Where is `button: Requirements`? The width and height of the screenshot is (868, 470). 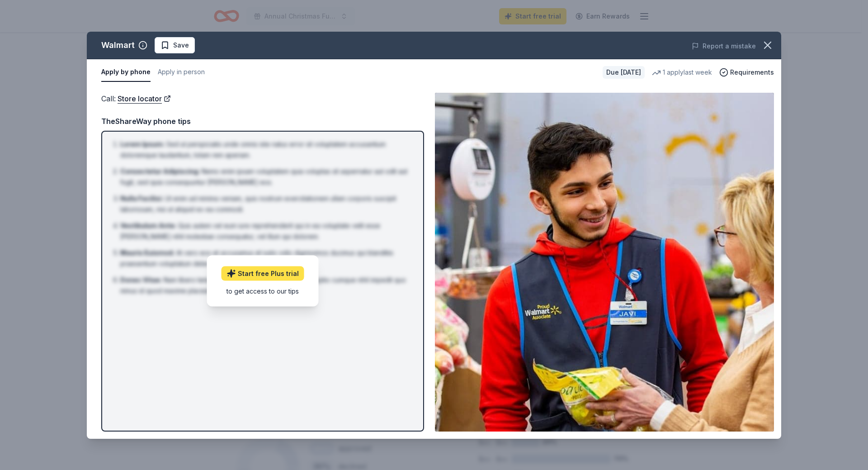
button: Requirements is located at coordinates (746, 72).